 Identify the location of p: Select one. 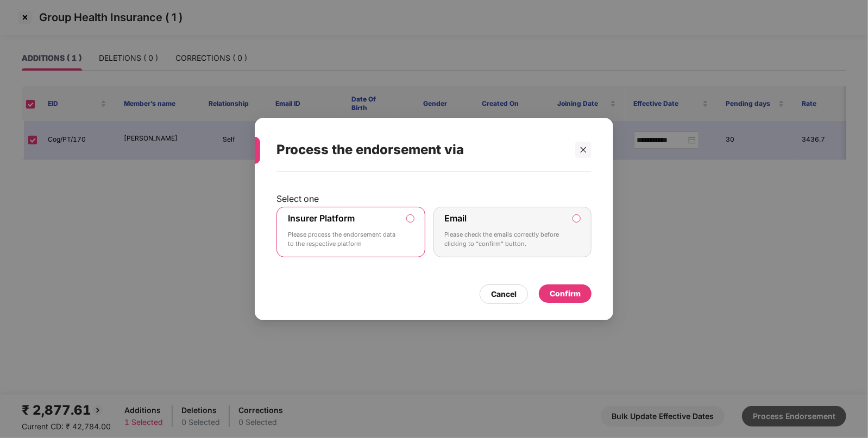
(434, 198).